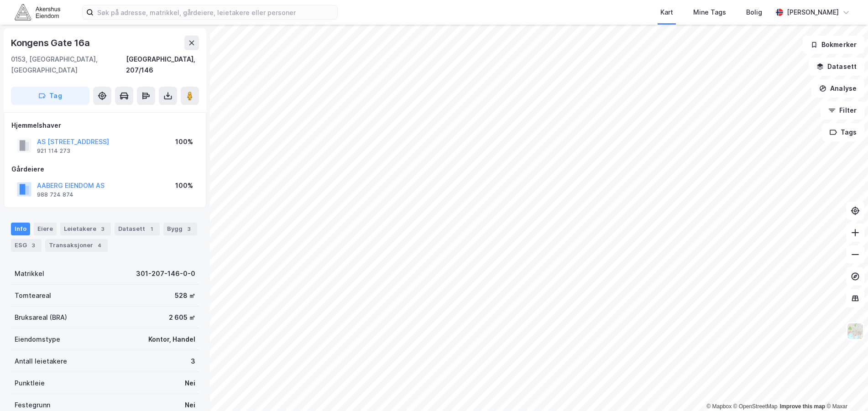  What do you see at coordinates (55, 195) in the screenshot?
I see `div: 988 724 874` at bounding box center [55, 195].